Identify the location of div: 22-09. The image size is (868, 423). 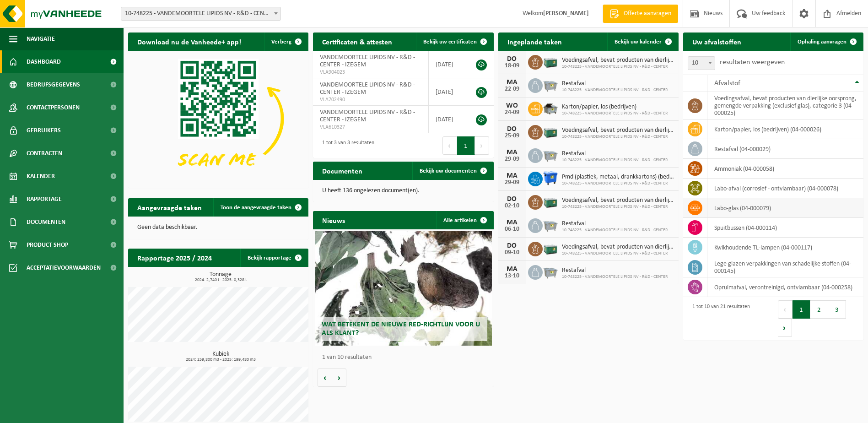
(512, 89).